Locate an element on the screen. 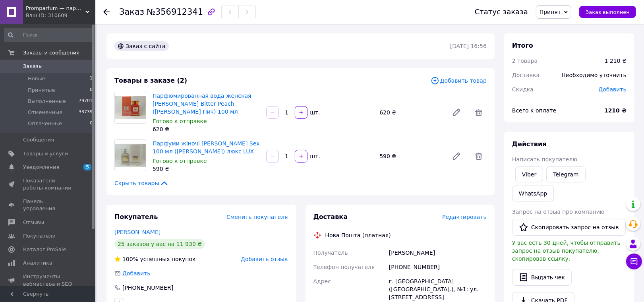  div: 25 заказов у вас на 11 930 ₴ is located at coordinates (160, 244).